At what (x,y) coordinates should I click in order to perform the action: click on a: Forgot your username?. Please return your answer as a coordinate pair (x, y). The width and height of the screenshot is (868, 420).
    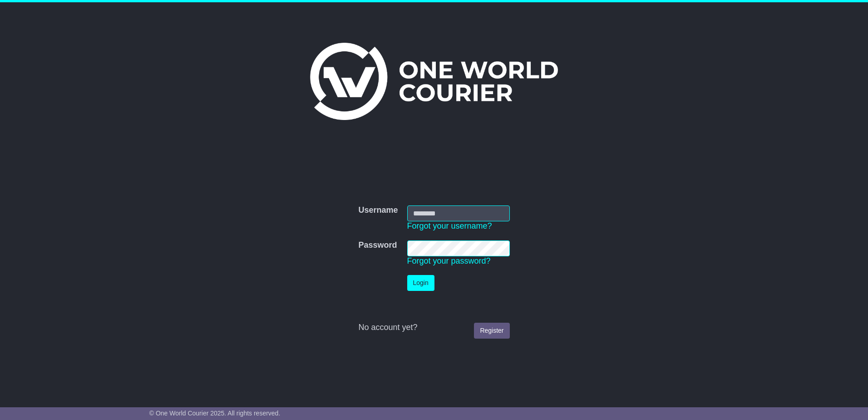
    Looking at the image, I should click on (449, 226).